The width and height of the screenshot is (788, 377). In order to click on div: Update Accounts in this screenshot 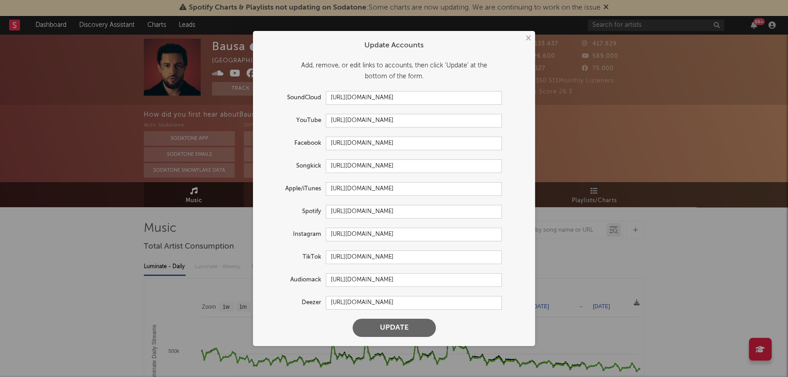, I will do `click(394, 46)`.